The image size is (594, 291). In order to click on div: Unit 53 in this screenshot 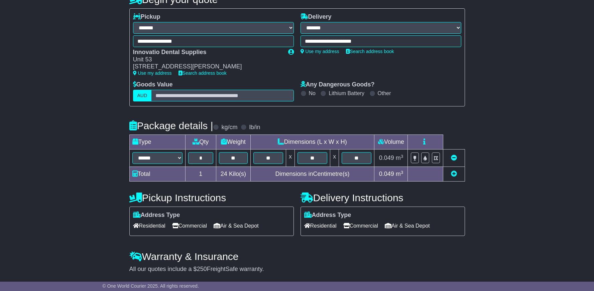, I will do `click(207, 60)`.